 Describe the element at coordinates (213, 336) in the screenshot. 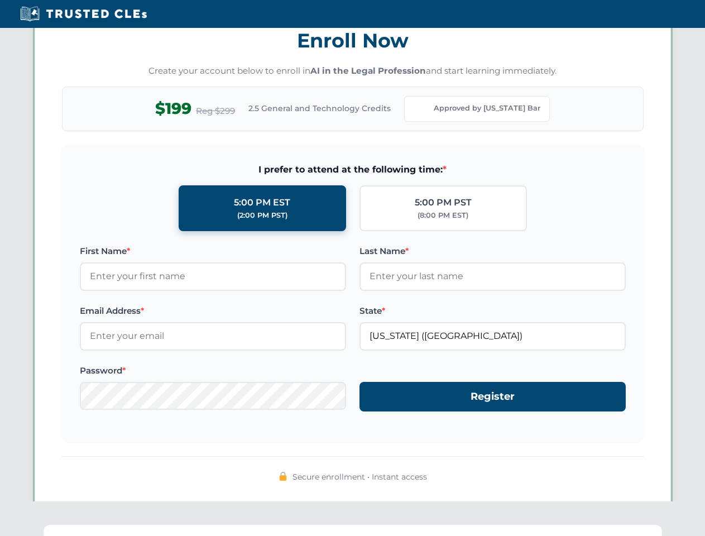

I see `input: Enter your email` at that location.